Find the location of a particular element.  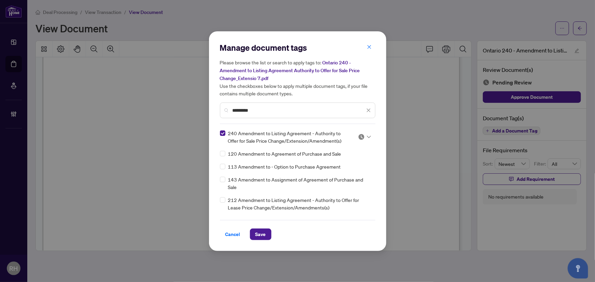

span: 212 Amendment to Listing Agreement - Authority to Offer for Lease Price Change/Extension/Amendmen... is located at coordinates (300, 204).